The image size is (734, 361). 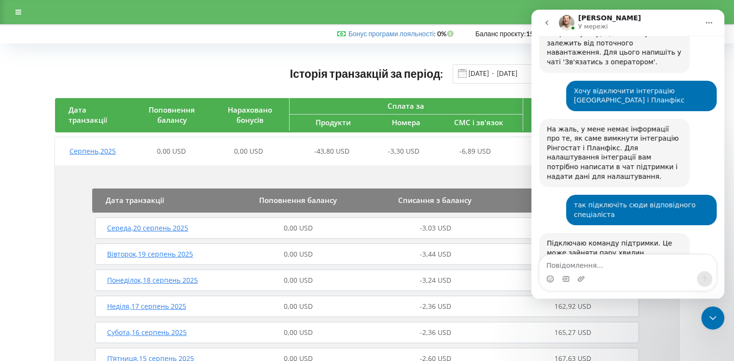 What do you see at coordinates (178, 13) in the screenshot?
I see `button: Головна` at bounding box center [178, 13].